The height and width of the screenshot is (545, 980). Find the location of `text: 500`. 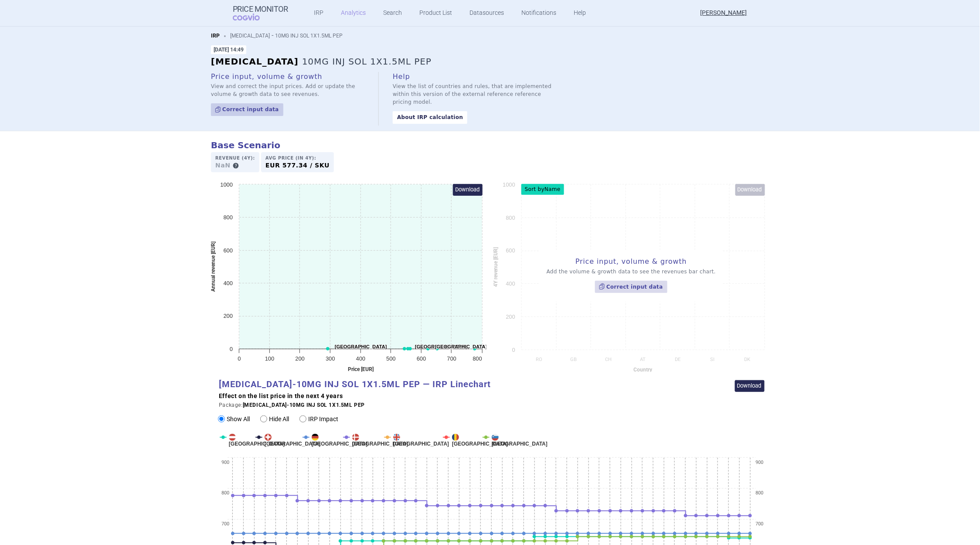

text: 500 is located at coordinates (390, 359).